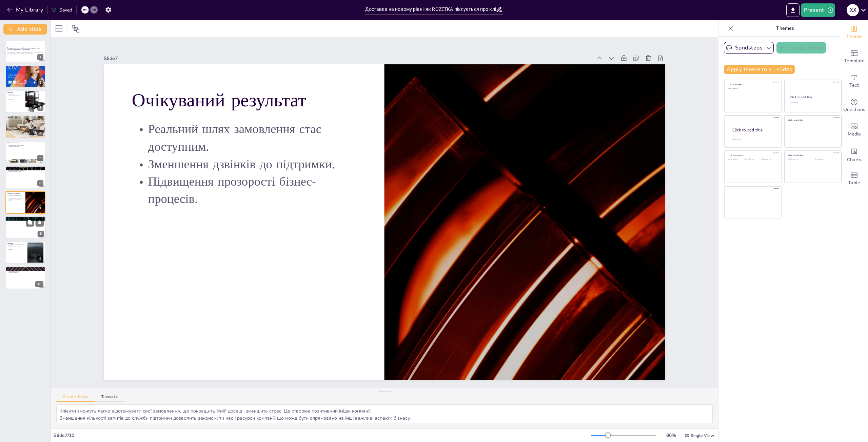 The image size is (868, 442). Describe the element at coordinates (26, 169) in the screenshot. I see `p: Зменшення запитів до служби підтримки.` at that location.